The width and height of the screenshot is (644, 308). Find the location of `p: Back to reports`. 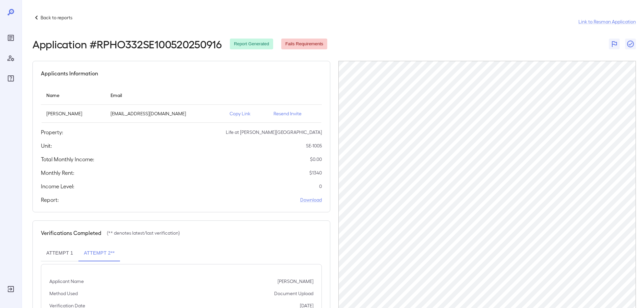

p: Back to reports is located at coordinates (56, 18).